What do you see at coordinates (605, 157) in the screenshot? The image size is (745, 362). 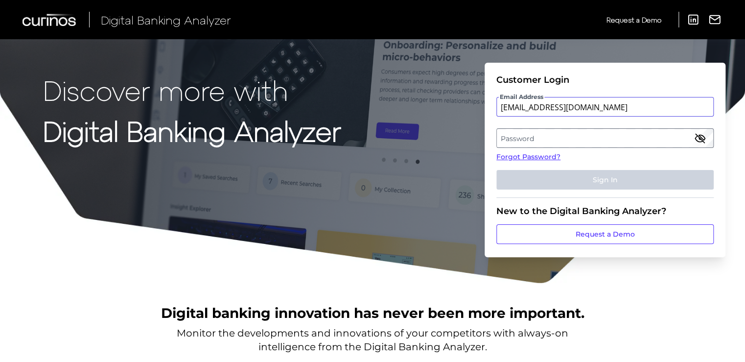 I see `a: Forgot Password?` at bounding box center [605, 157].